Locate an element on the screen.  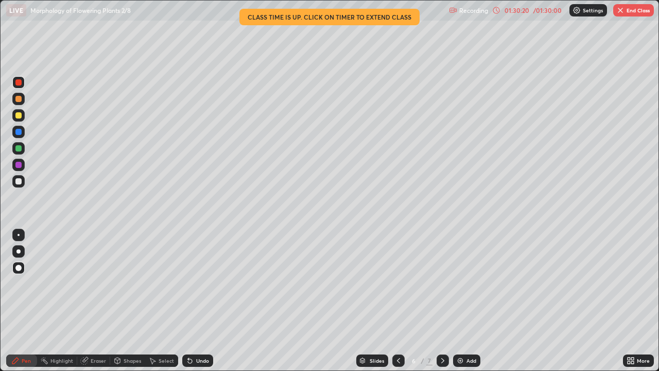
div: Pen is located at coordinates (26, 361).